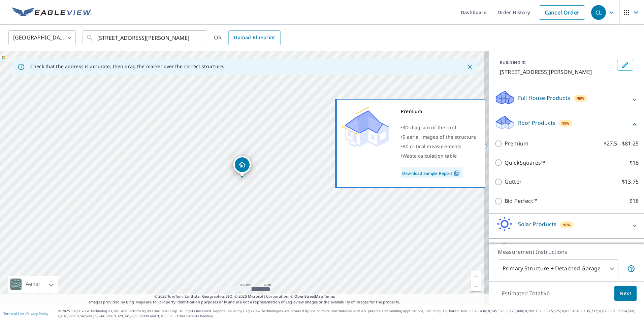  I want to click on a: Terms of Use, so click(14, 313).